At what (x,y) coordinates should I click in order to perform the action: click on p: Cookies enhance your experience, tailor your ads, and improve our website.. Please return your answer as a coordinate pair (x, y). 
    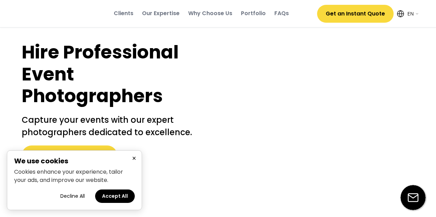
    Looking at the image, I should click on (74, 176).